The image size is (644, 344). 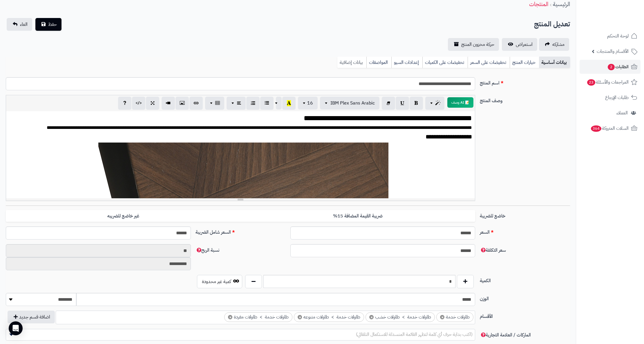 What do you see at coordinates (352, 63) in the screenshot?
I see `a: بيانات إضافية` at bounding box center [352, 63].